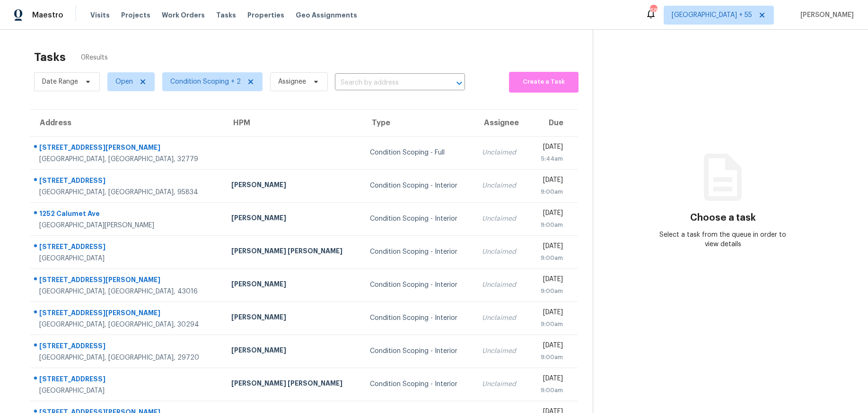  Describe the element at coordinates (553, 123) in the screenshot. I see `th: Due` at that location.